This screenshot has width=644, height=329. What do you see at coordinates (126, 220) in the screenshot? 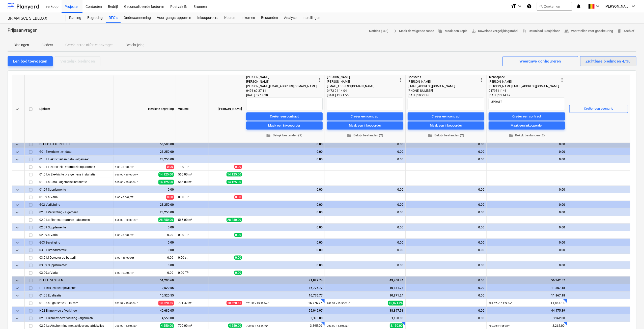
I see `small: 565.00 × 50.00€ / m²` at bounding box center [126, 220].